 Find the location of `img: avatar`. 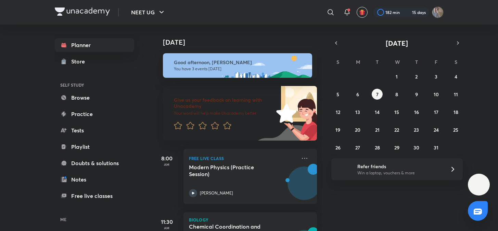

img: avatar is located at coordinates (362, 12).